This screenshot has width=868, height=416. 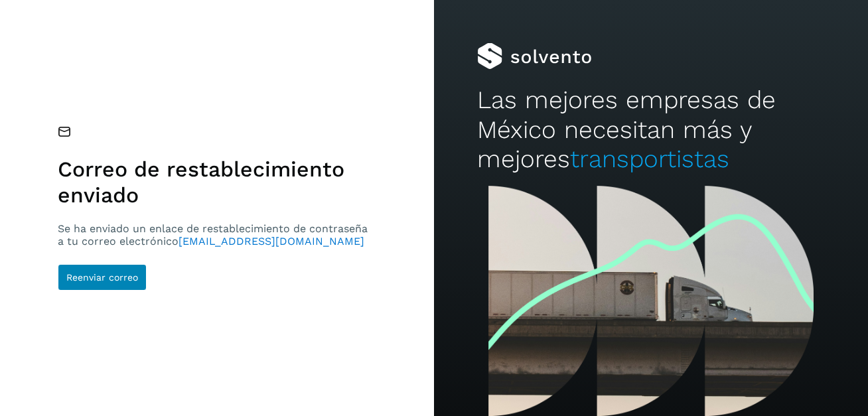 What do you see at coordinates (103, 278) in the screenshot?
I see `button: Reenviar correo` at bounding box center [103, 278].